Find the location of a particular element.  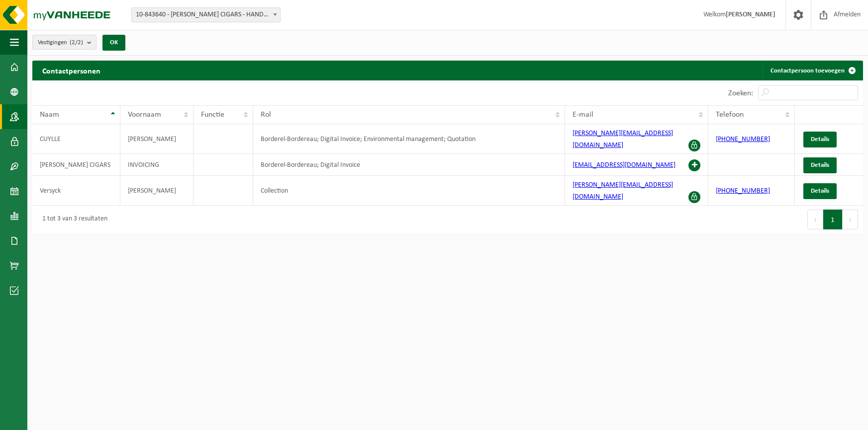

label: Zoeken: is located at coordinates (741, 94).